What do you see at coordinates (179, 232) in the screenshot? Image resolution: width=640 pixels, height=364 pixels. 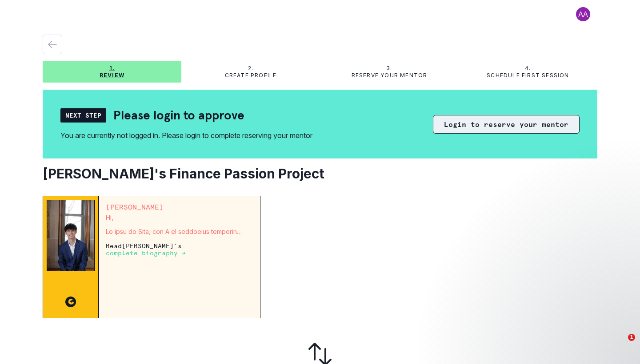 I see `p: Lo ipsu do Sita, con A el seddoeius temporin Utlaboree dol Magnaali Enimadm veni q nostr ex Ullam...` at bounding box center [179, 232].